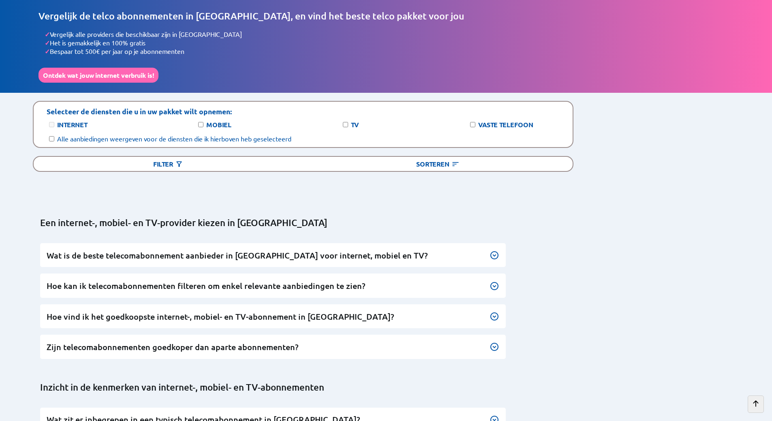 This screenshot has height=421, width=772. What do you see at coordinates (438, 164) in the screenshot?
I see `div: Sorteren` at bounding box center [438, 164].